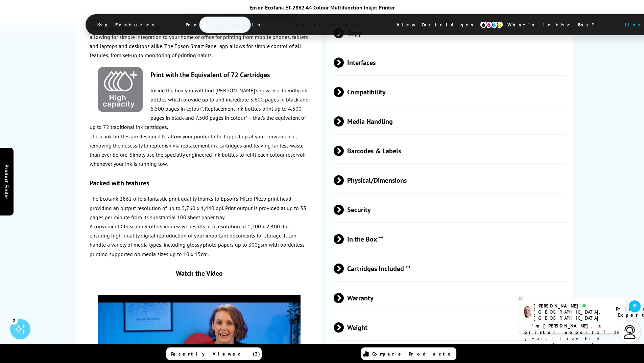  Describe the element at coordinates (554, 24) in the screenshot. I see `span: What’s in the Box?` at that location.